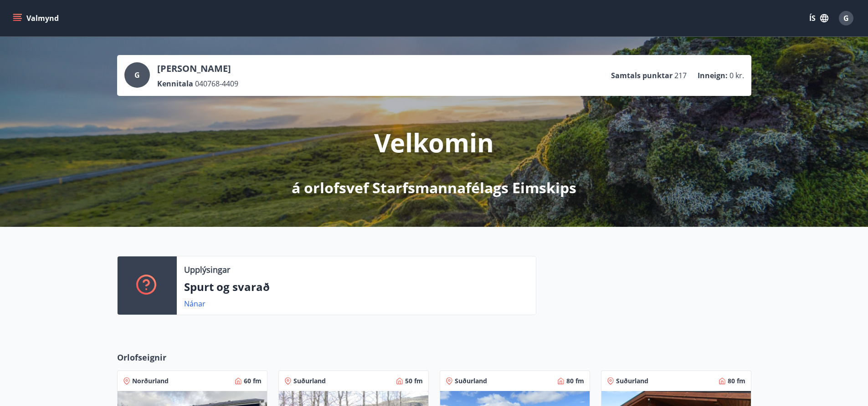  Describe the element at coordinates (713, 75) in the screenshot. I see `p: Inneign :` at that location.